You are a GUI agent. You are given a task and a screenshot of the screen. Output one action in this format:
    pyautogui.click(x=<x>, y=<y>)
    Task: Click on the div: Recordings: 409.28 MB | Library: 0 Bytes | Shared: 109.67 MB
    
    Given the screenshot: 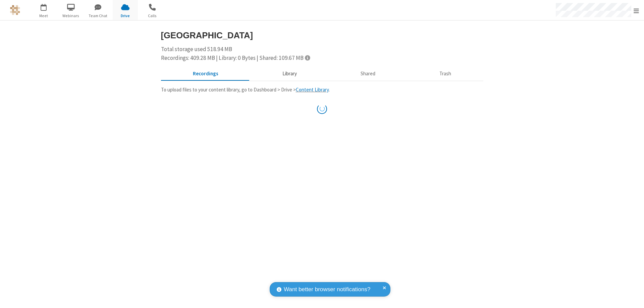 What is the action you would take?
    pyautogui.click(x=322, y=58)
    